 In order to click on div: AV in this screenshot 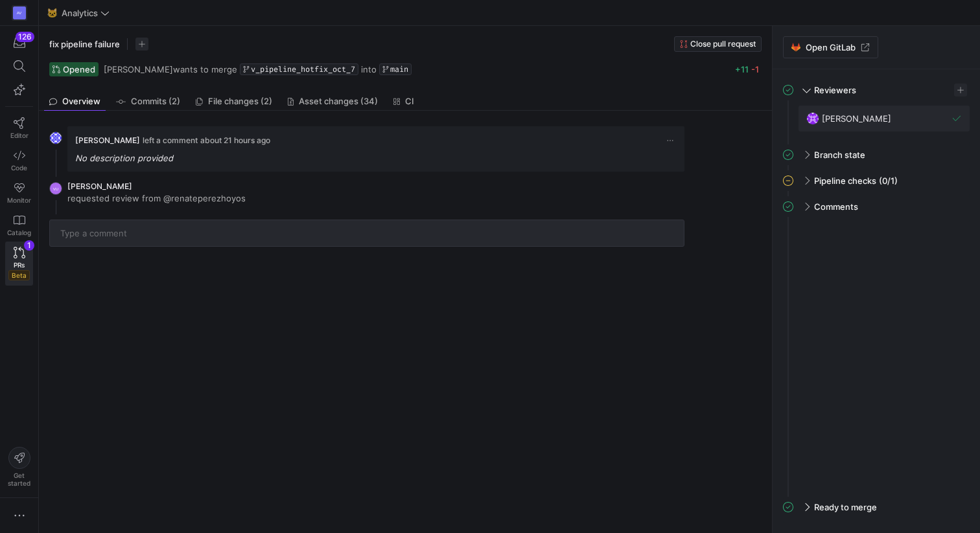, I will do `click(20, 13)`.